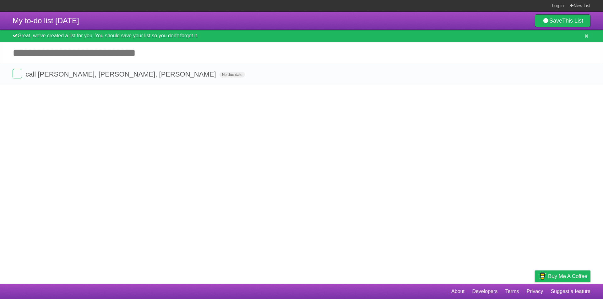  Describe the element at coordinates (17, 74) in the screenshot. I see `label: Done` at that location.